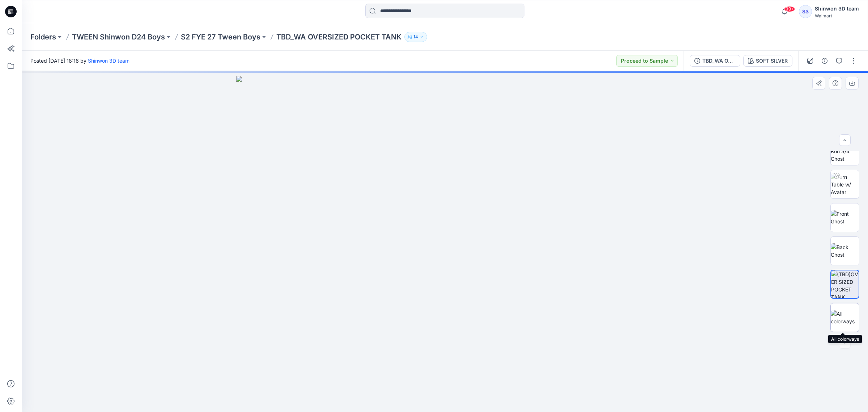 The height and width of the screenshot is (412, 868). What do you see at coordinates (845, 284) in the screenshot?
I see `img: (TBD)OVER SIZED POCKET TANK` at bounding box center [845, 284].